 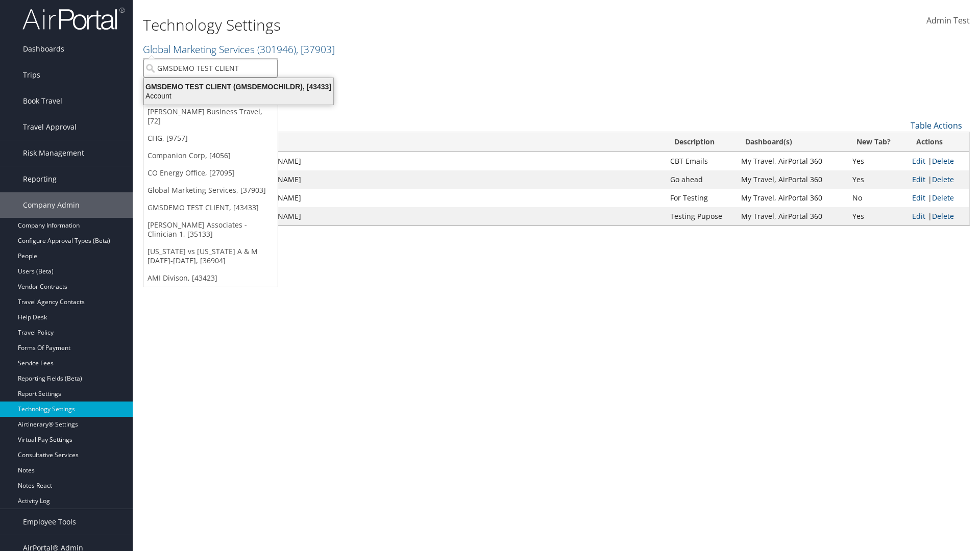 What do you see at coordinates (211, 190) in the screenshot?
I see `a: Global Marketing Services, [37903]` at bounding box center [211, 190].